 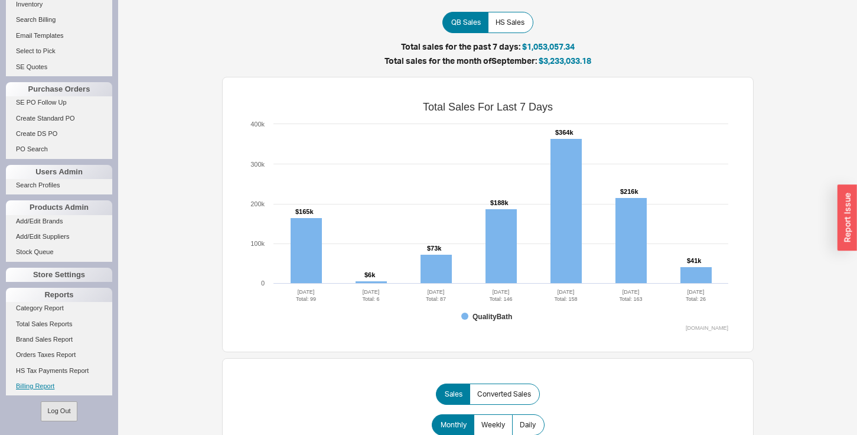 I want to click on span: $3,233,033.18, so click(x=565, y=60).